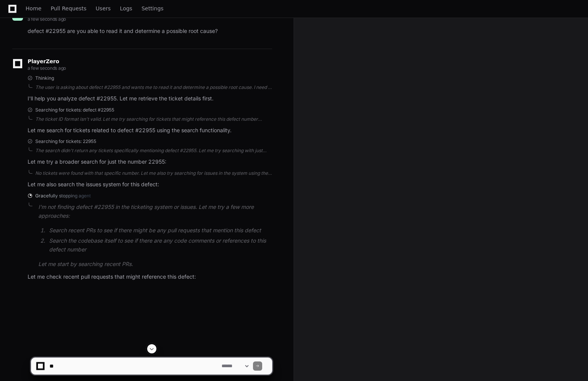 The height and width of the screenshot is (381, 588). Describe the element at coordinates (68, 9) in the screenshot. I see `span: Pull Requests` at that location.